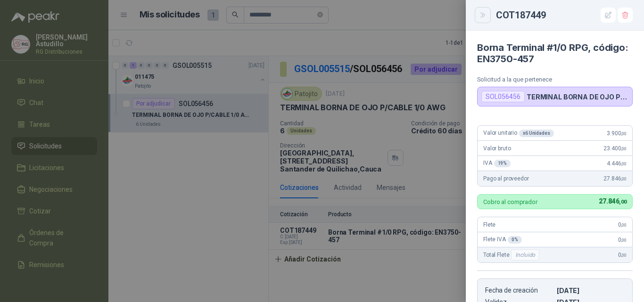 This screenshot has width=644, height=302. I want to click on div: 0 %, so click(515, 240).